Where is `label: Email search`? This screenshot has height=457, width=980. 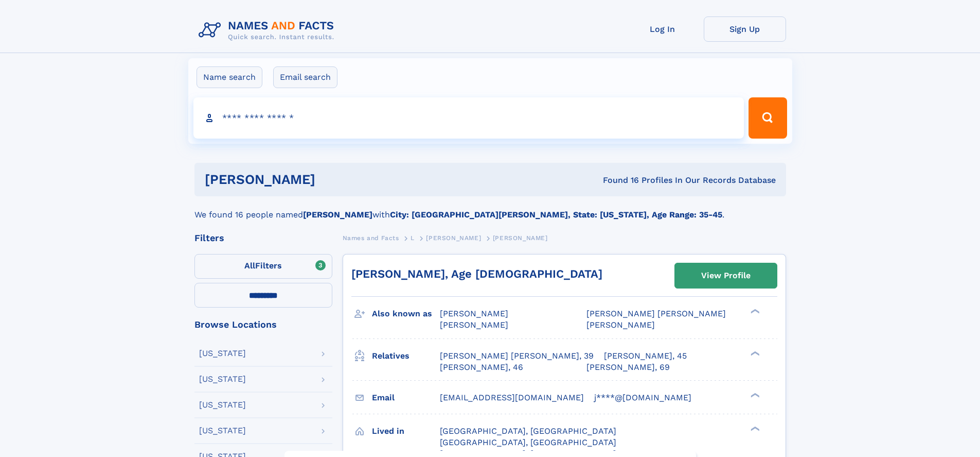
label: Email search is located at coordinates (305, 77).